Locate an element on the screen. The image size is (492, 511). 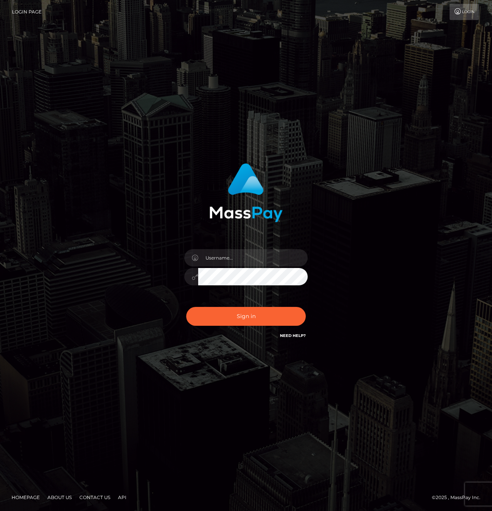
div: © 2025 , MassPay Inc. is located at coordinates (459, 498).